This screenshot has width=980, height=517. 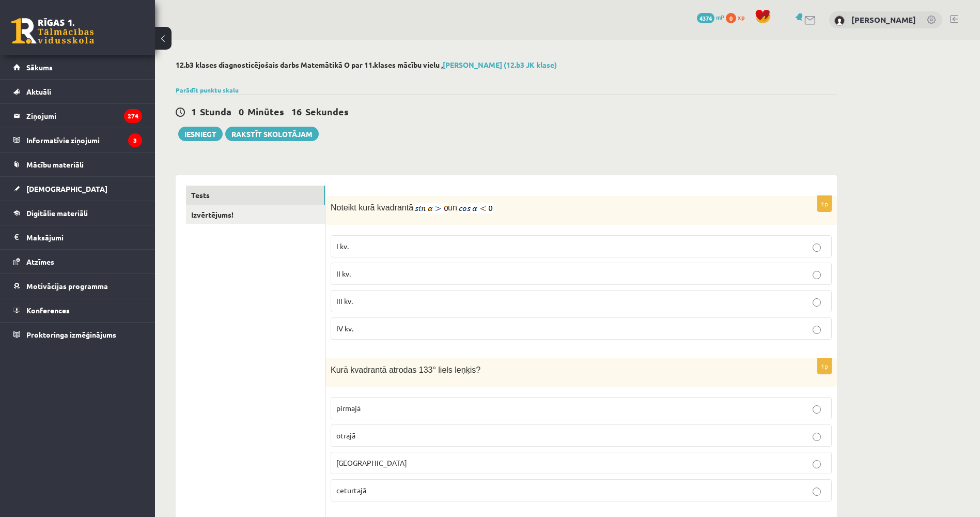 What do you see at coordinates (351, 490) in the screenshot?
I see `span: ceturtajā` at bounding box center [351, 490].